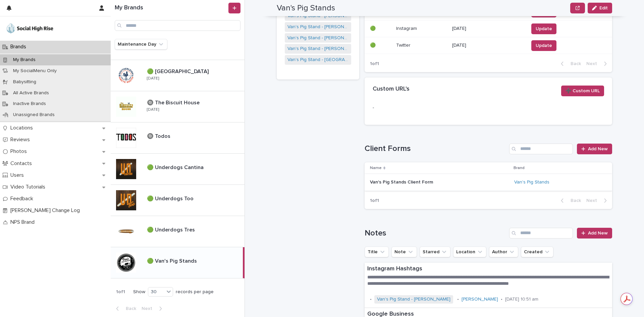 The width and height of the screenshot is (644, 317). Describe the element at coordinates (171, 198) in the screenshot. I see `p: 🟢 Underdogs Too` at that location.